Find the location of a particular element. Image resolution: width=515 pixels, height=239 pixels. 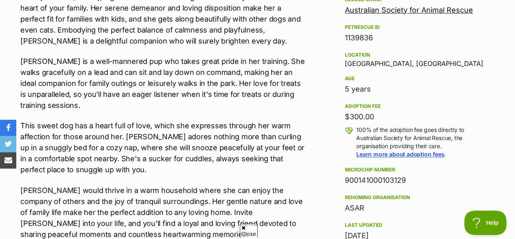

div: 1139836 is located at coordinates (417, 38).